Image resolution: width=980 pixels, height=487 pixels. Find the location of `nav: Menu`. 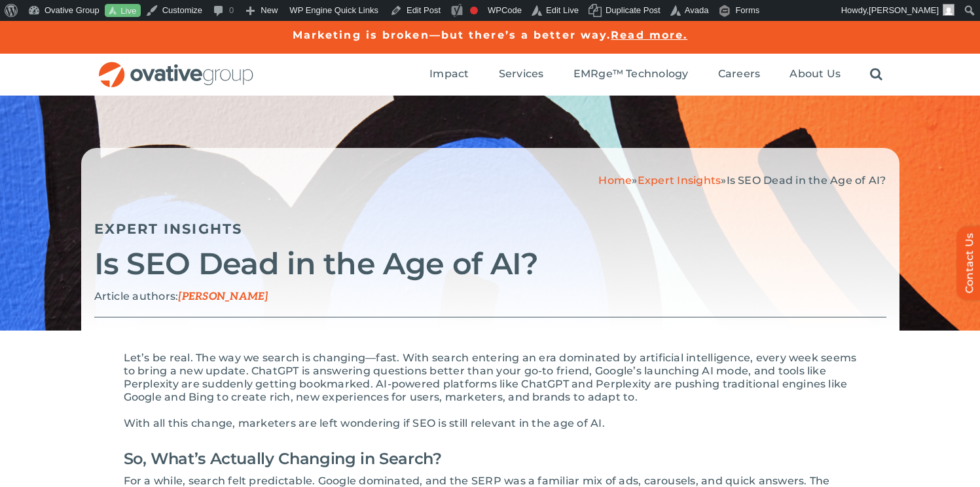

nav: Menu is located at coordinates (656, 75).